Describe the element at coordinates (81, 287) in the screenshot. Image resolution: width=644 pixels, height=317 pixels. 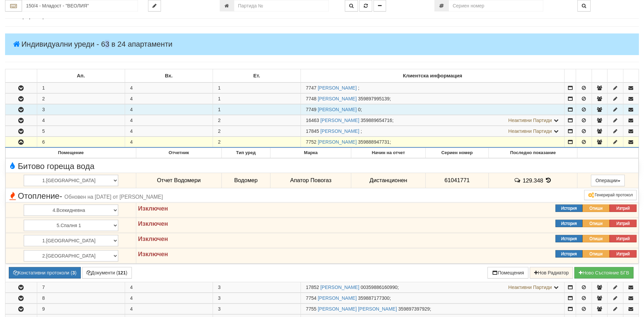
I see `td: 7` at that location.